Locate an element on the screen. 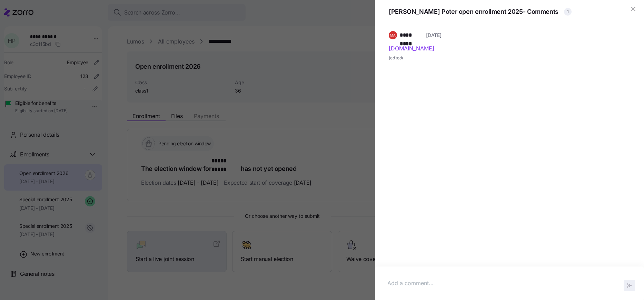 This screenshot has height=300, width=644. span: 1 is located at coordinates (568, 12).